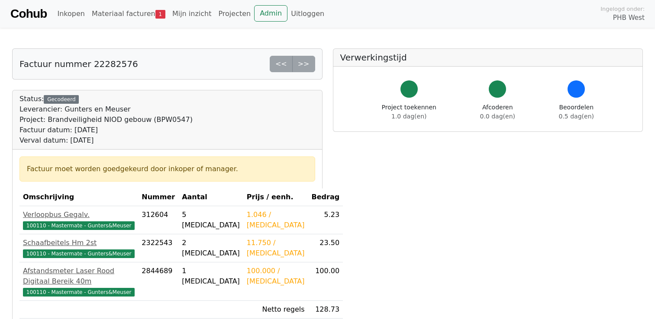 This screenshot has height=319, width=655. Describe the element at coordinates (211, 197) in the screenshot. I see `th: Aantal` at that location.